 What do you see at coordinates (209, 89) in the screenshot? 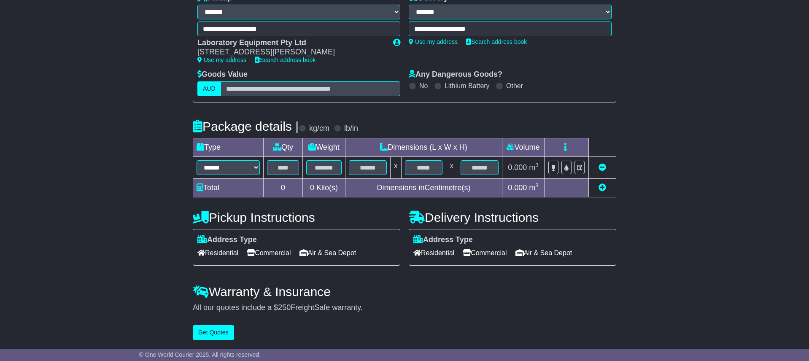
I see `label: AUD` at bounding box center [209, 89].